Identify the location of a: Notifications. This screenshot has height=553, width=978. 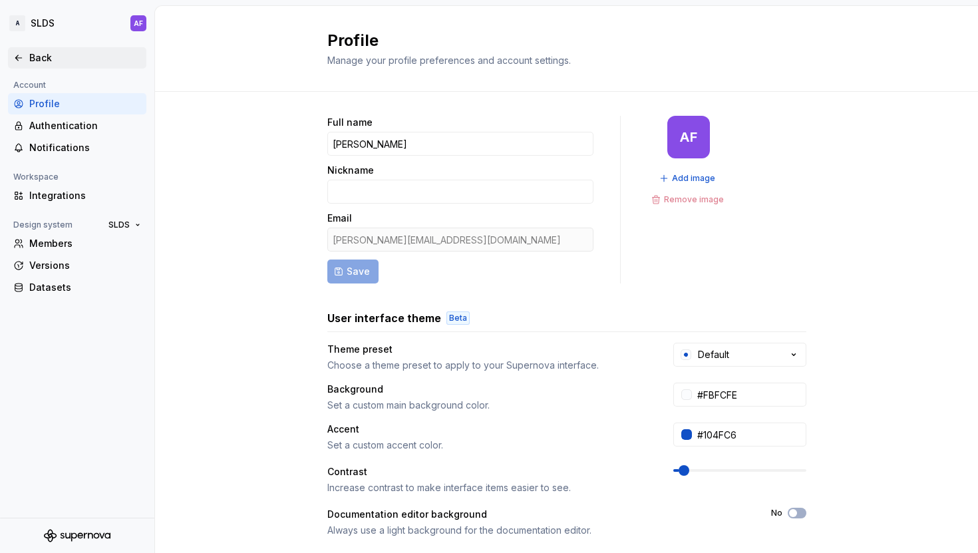
(77, 148).